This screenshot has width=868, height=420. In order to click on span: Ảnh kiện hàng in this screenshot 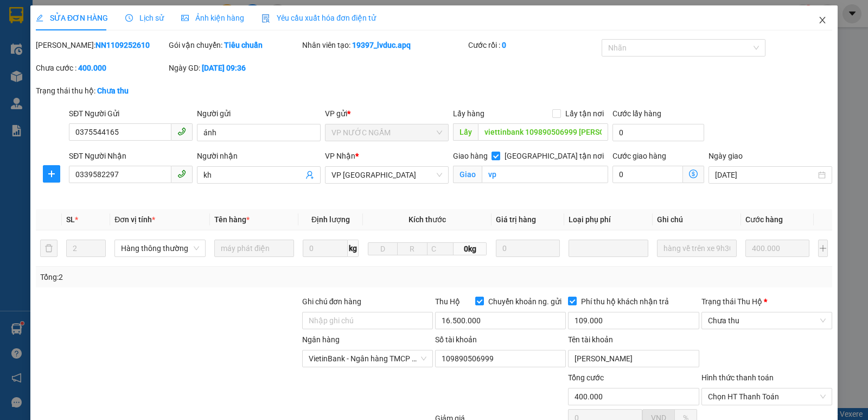, I will do `click(212, 18)`.